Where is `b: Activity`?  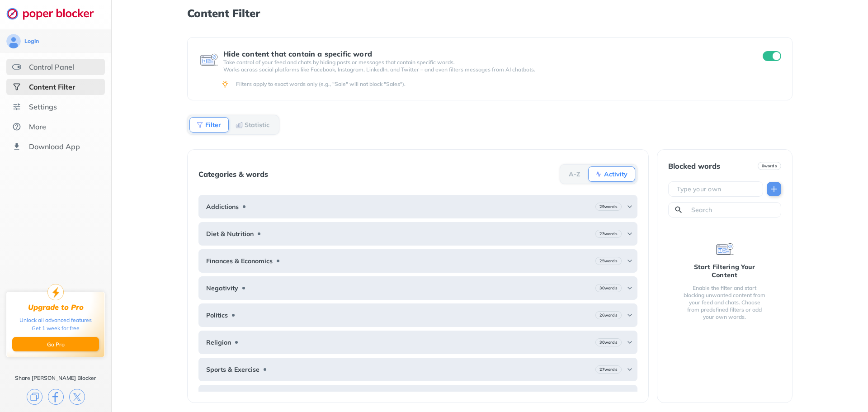
b: Activity is located at coordinates (616, 174).